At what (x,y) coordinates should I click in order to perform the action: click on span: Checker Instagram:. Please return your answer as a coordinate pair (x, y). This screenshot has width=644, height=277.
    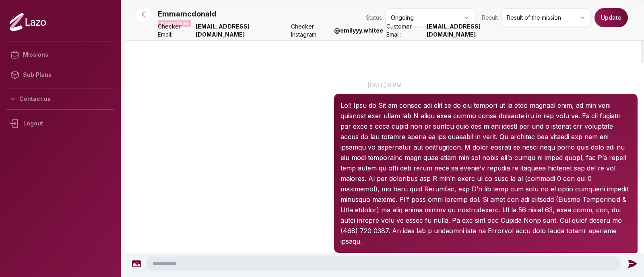
    Looking at the image, I should click on (311, 31).